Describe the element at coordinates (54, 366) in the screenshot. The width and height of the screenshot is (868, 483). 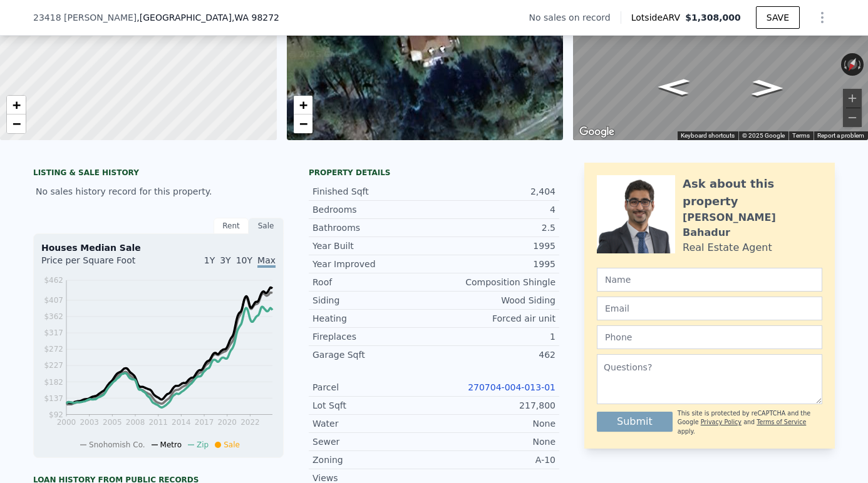
I see `tspan: $227` at that location.